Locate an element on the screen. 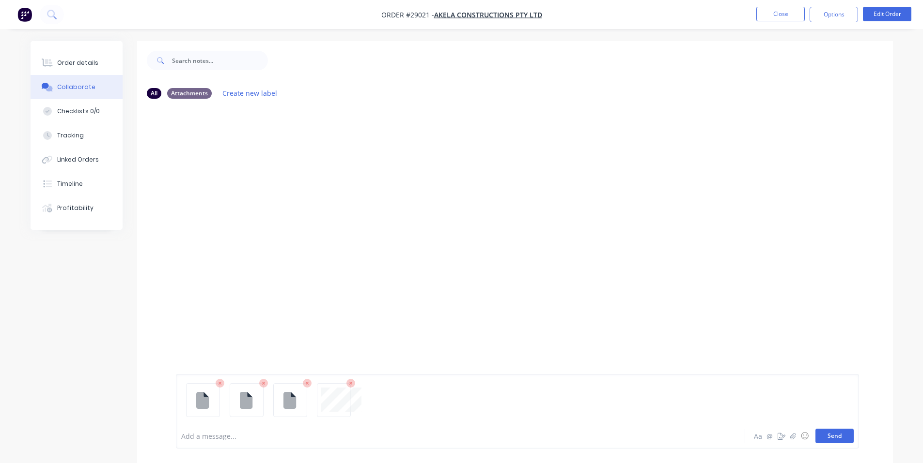 The width and height of the screenshot is (923, 463). div: Profitability is located at coordinates (75, 208).